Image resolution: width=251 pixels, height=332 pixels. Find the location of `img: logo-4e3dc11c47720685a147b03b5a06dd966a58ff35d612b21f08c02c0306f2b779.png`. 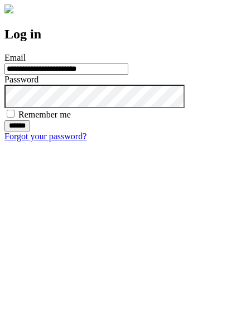

img: logo-4e3dc11c47720685a147b03b5a06dd966a58ff35d612b21f08c02c0306f2b779.png is located at coordinates (9, 9).